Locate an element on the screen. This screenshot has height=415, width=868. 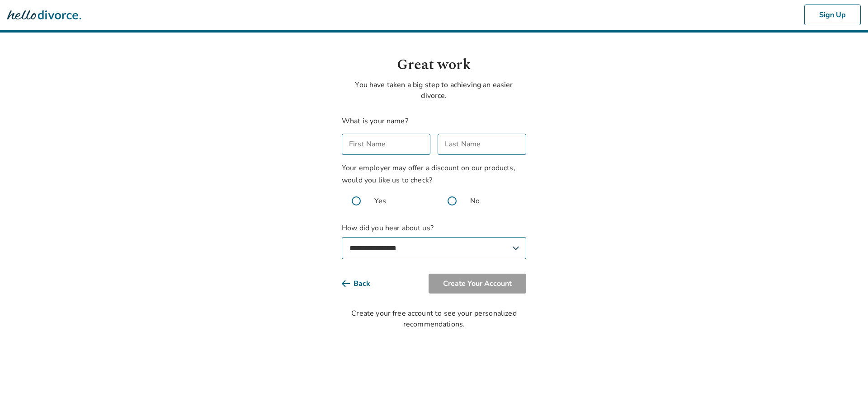
label: How did you hear about us? is located at coordinates (434, 241).